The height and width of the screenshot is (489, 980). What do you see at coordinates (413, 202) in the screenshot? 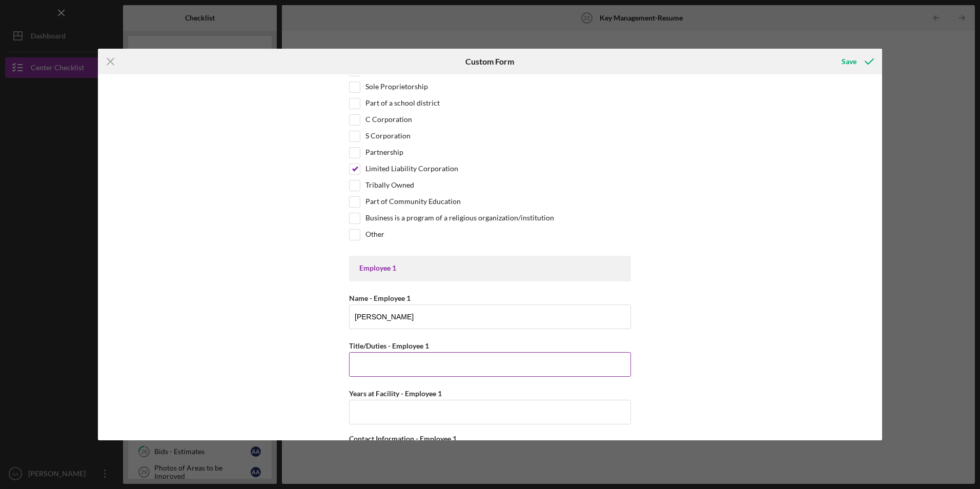
I see `label: Part of Community Education` at bounding box center [413, 202].